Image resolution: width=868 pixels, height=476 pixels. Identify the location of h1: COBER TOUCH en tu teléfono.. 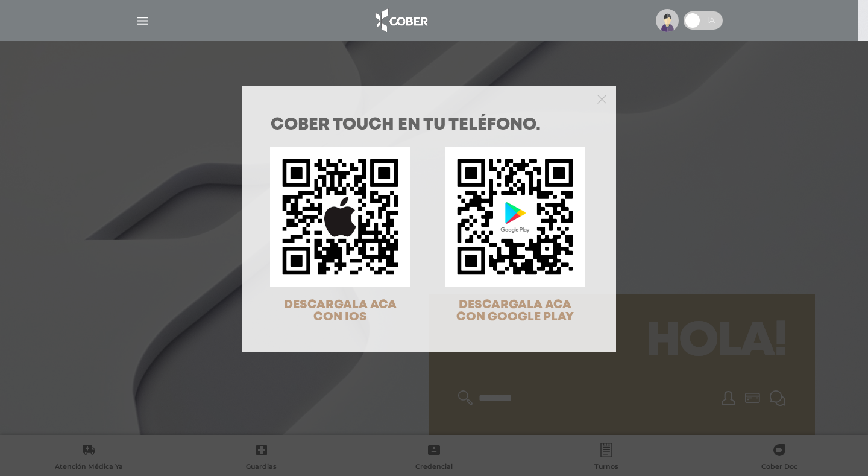
(429, 125).